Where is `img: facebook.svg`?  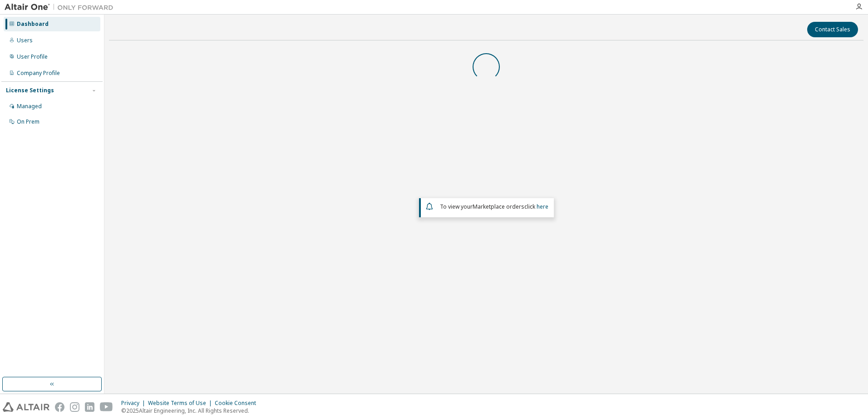
img: facebook.svg is located at coordinates (59, 406).